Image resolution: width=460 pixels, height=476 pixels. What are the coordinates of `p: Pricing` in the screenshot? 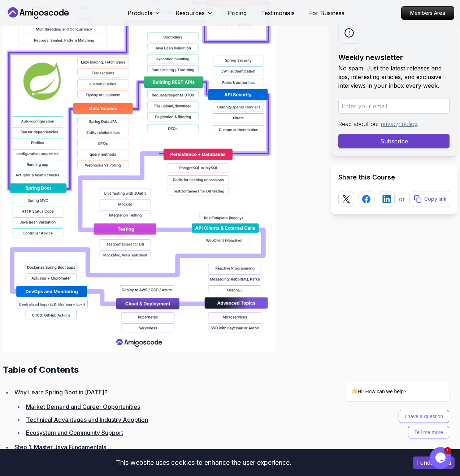 It's located at (237, 13).